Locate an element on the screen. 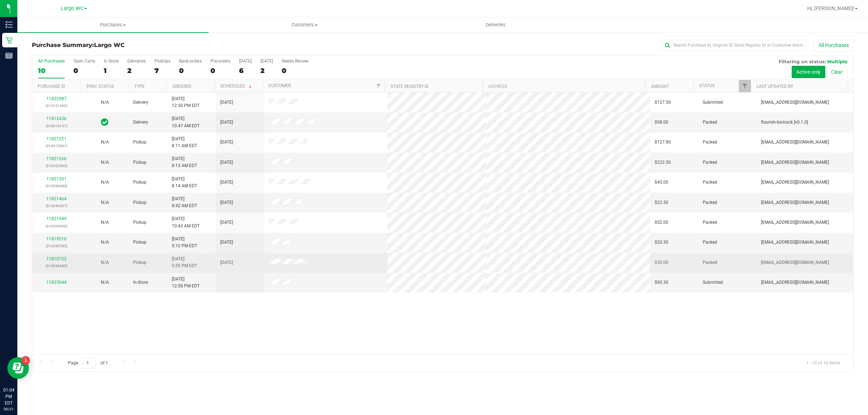 This screenshot has width=868, height=415. inline-svg: Reports is located at coordinates (9, 56).